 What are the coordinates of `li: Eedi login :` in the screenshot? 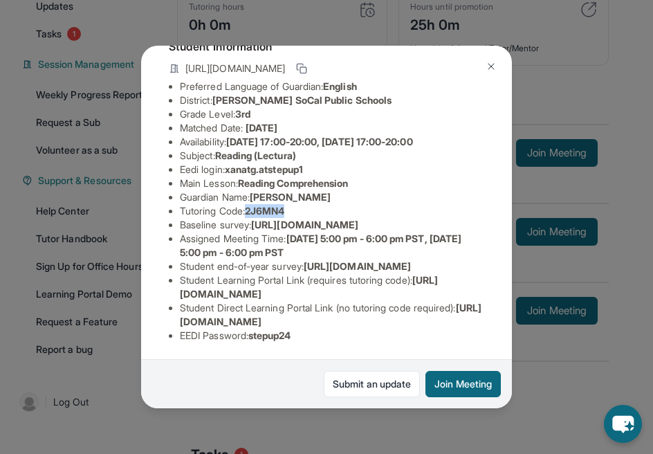 It's located at (332, 169).